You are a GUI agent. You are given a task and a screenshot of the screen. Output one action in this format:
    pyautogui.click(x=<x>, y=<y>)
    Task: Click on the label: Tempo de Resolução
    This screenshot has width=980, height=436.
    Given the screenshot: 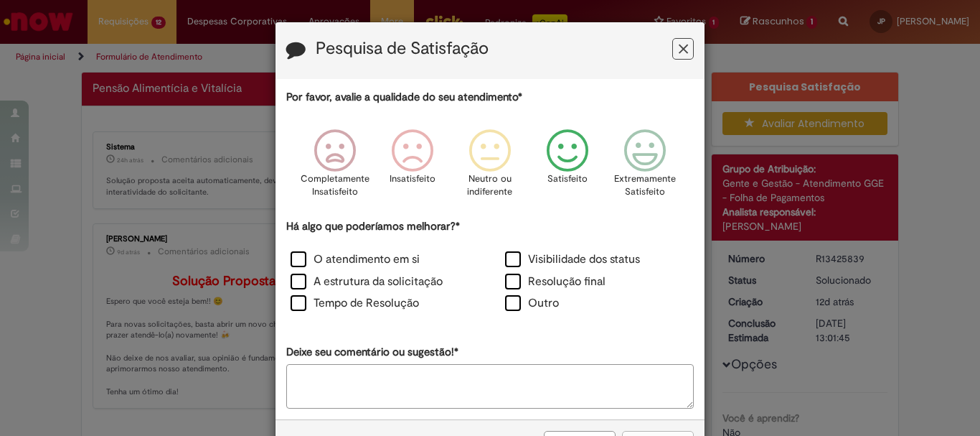 What is the action you would take?
    pyautogui.click(x=354, y=303)
    